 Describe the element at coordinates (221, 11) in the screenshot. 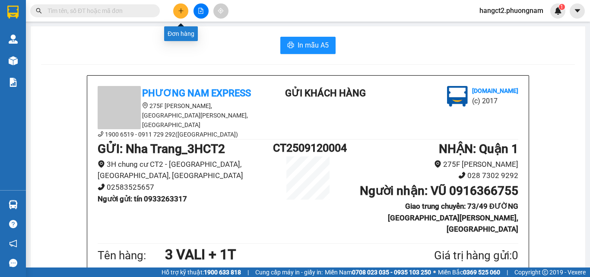

I see `span: aim` at that location.